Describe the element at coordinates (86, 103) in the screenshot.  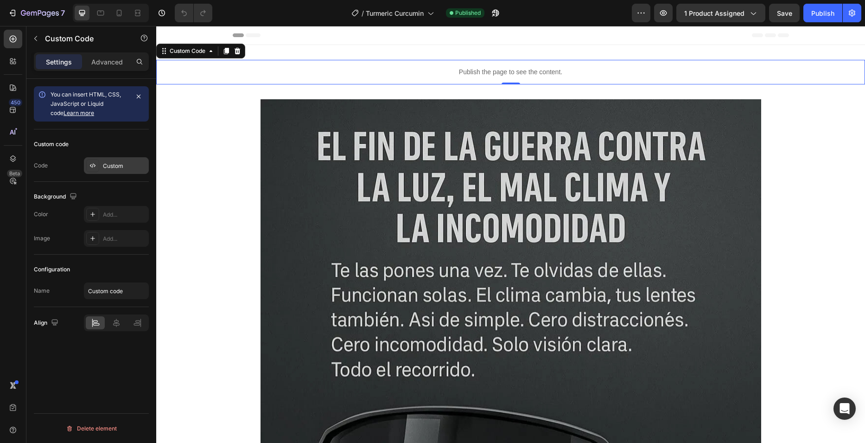
I see `span: You can insert HTML, CSS, JavaScript or Liquid code` at that location.